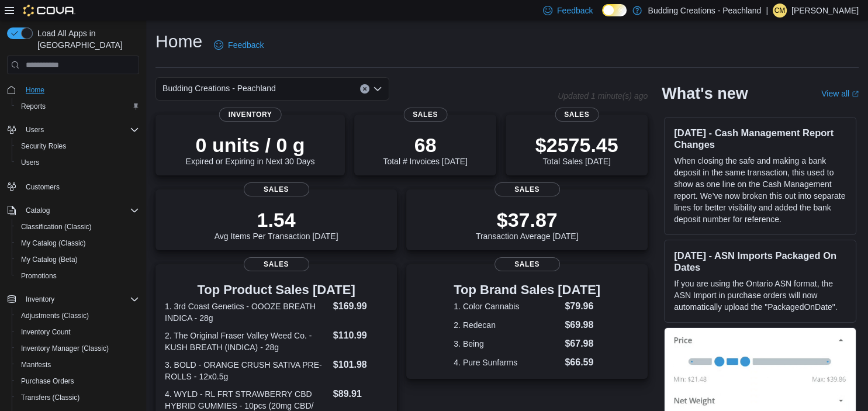  I want to click on span: Dark Mode, so click(602, 16).